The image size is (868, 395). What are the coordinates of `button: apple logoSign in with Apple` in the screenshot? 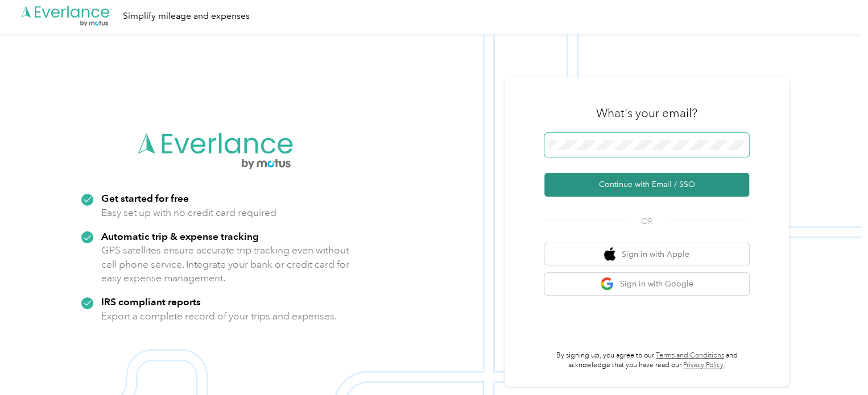 It's located at (647, 254).